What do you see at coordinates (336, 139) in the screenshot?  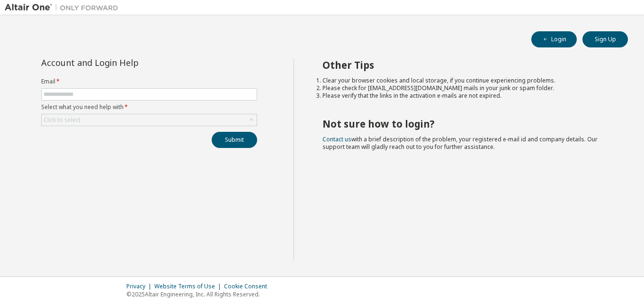 I see `a: Contact us` at bounding box center [336, 139].